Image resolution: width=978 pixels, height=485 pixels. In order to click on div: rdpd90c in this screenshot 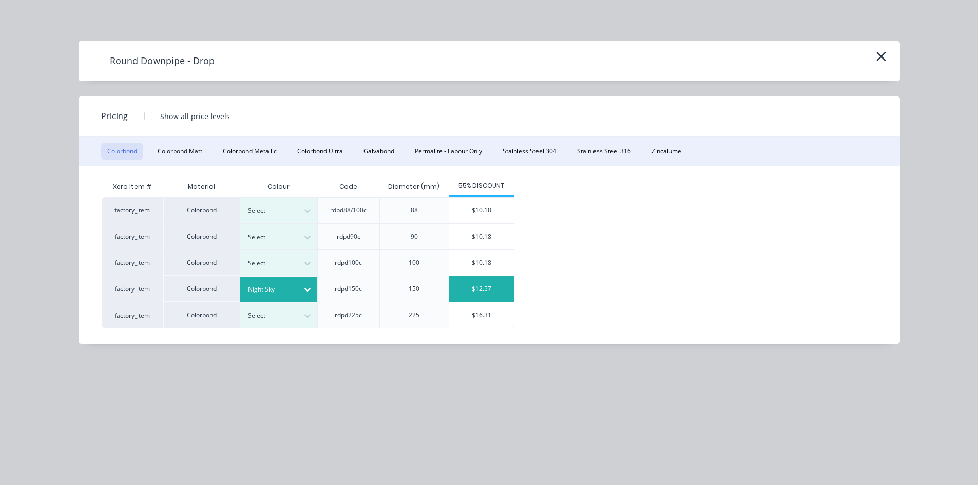, I will do `click(348, 237)`.